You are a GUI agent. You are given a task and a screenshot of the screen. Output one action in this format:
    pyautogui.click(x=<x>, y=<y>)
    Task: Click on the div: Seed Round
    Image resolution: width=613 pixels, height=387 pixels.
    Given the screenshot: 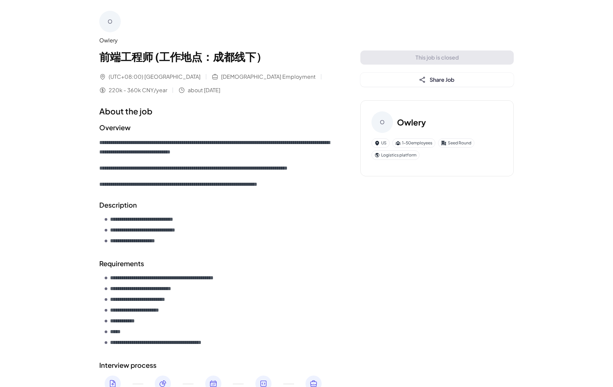 What is the action you would take?
    pyautogui.click(x=456, y=143)
    